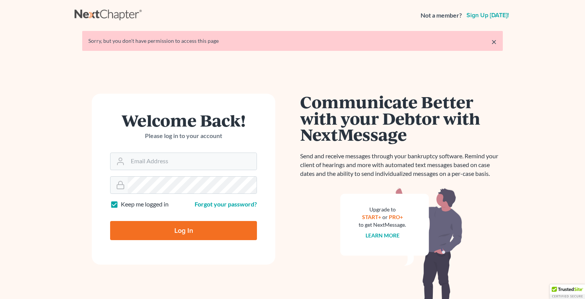 This screenshot has height=299, width=585. Describe the element at coordinates (382, 225) in the screenshot. I see `div: to get NextMessage.` at that location.